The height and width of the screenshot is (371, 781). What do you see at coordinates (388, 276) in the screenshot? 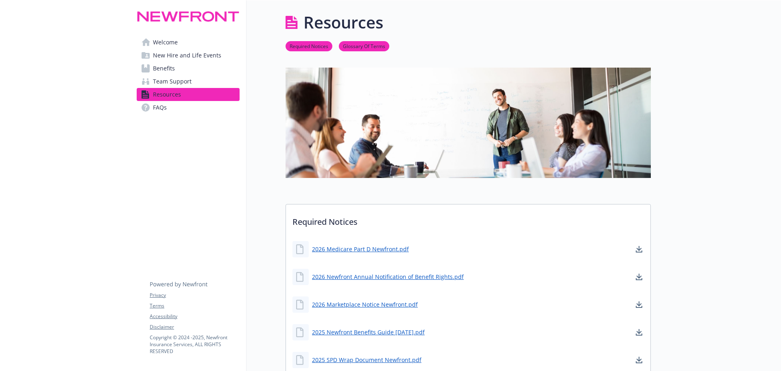
I see `a: 2026 Newfront Annual Notification of Benefit Rights.pdf` at bounding box center [388, 276].